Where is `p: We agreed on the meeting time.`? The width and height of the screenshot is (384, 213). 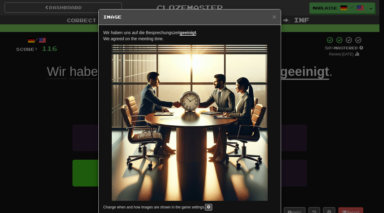
p: We agreed on the meeting time. is located at coordinates (189, 36).